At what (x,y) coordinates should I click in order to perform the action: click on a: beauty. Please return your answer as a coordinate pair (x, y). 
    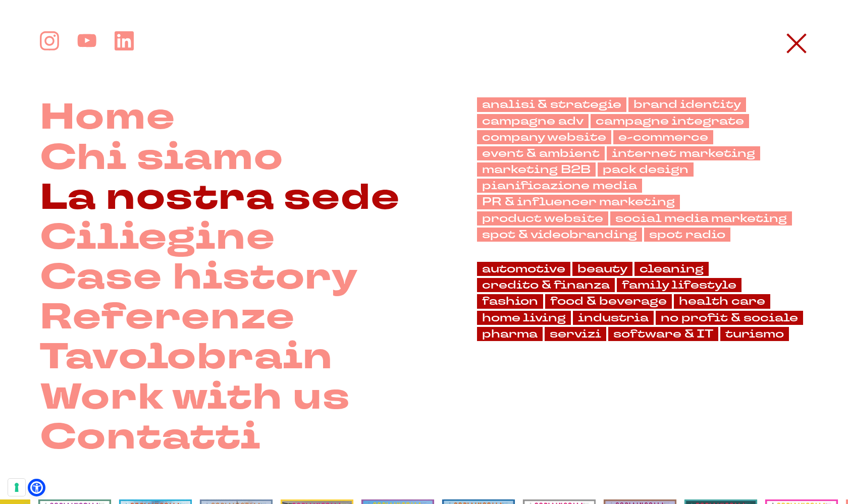
    Looking at the image, I should click on (602, 269).